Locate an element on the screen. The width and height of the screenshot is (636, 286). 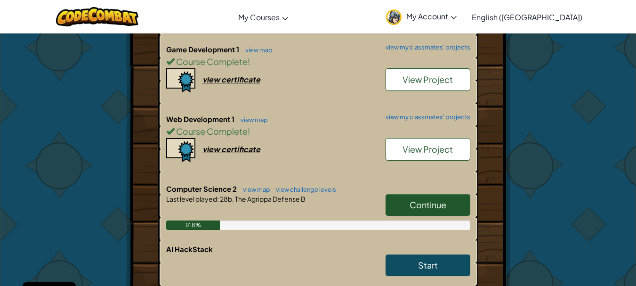
a: CodeCombat logo is located at coordinates (97, 16).